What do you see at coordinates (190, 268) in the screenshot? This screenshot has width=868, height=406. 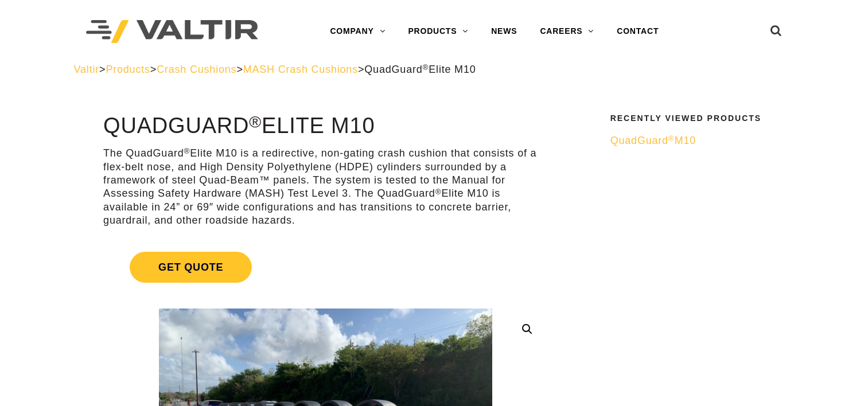 I see `span: Get Quote` at bounding box center [190, 268].